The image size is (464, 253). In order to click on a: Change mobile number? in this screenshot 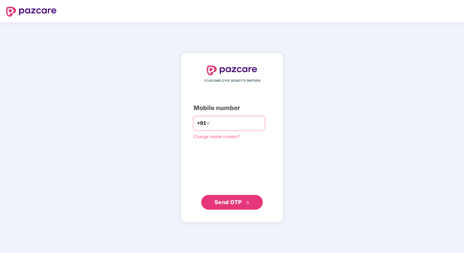, I will do `click(217, 136)`.